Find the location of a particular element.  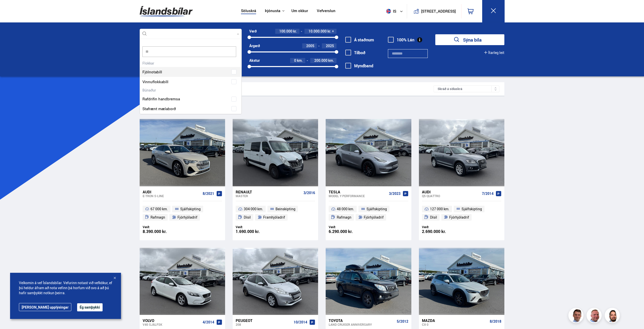

span: 3/2016 is located at coordinates (309, 193).